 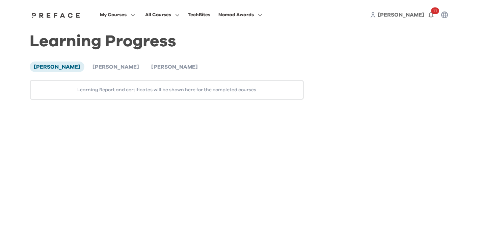 What do you see at coordinates (167, 42) in the screenshot?
I see `h1: Learning Progress` at bounding box center [167, 42].